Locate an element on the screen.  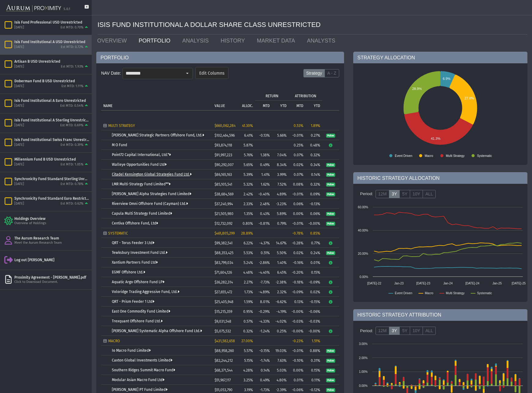
td: -0.28% is located at coordinates (297, 243).